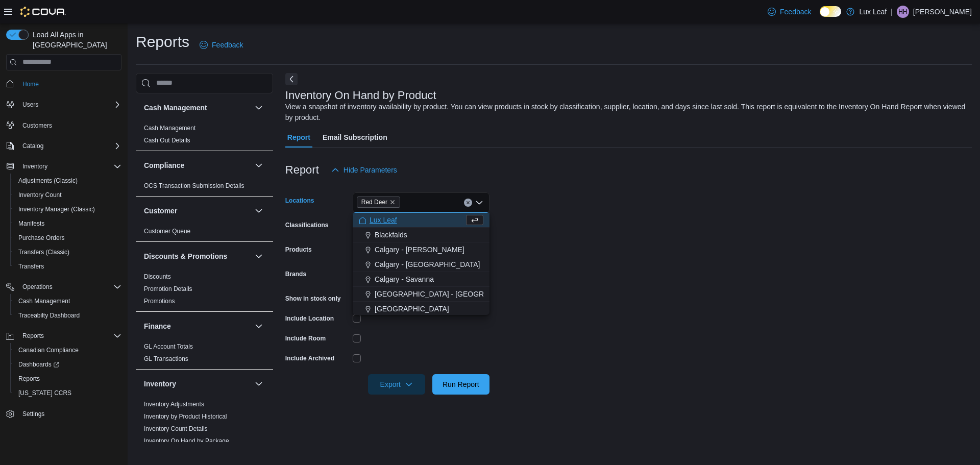  What do you see at coordinates (299, 137) in the screenshot?
I see `span: Report` at bounding box center [299, 137].